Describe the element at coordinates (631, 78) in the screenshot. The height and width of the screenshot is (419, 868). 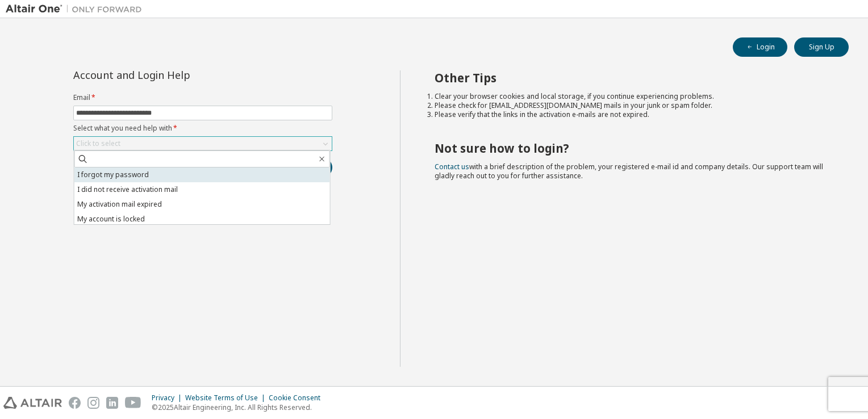
I see `h2: Other Tips` at that location.